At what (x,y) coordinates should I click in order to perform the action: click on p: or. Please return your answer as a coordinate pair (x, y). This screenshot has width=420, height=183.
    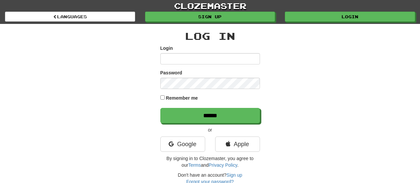
    Looking at the image, I should click on (210, 130).